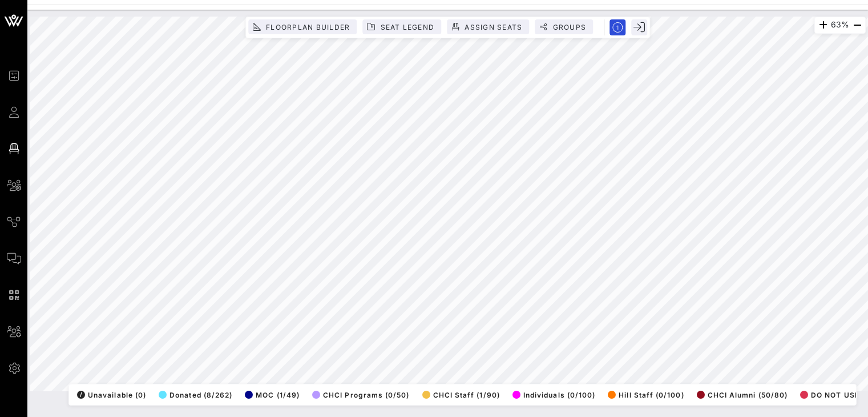 This screenshot has width=868, height=417. Describe the element at coordinates (493, 27) in the screenshot. I see `span: Assign Seats` at that location.